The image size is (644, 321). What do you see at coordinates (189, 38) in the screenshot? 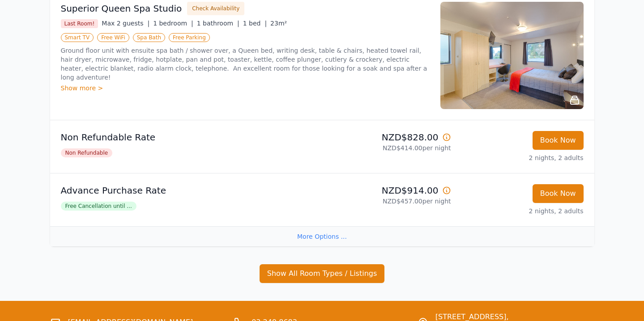
I see `span: Free Parking` at bounding box center [189, 38].